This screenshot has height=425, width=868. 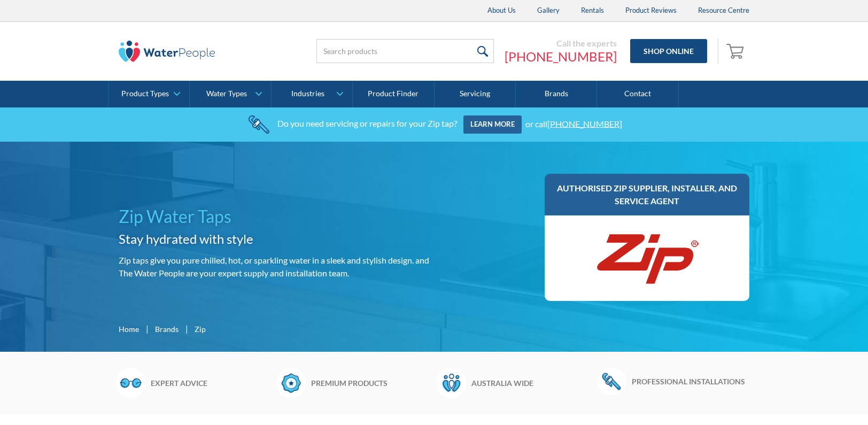 What do you see at coordinates (274, 239) in the screenshot?
I see `h2: Stay hydrated with style` at bounding box center [274, 239].